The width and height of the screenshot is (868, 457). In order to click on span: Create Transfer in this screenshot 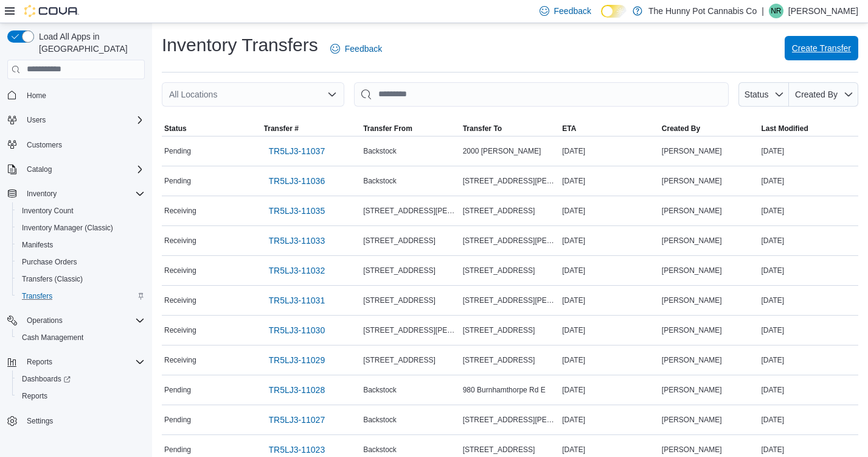, I will do `click(822, 48)`.